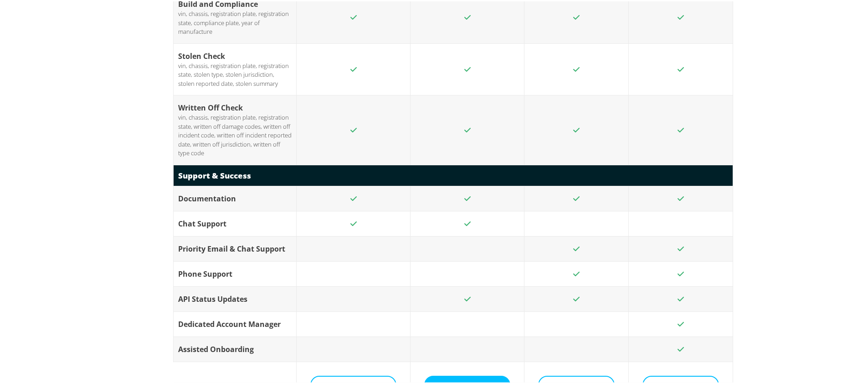 The width and height of the screenshot is (868, 384). What do you see at coordinates (454, 174) in the screenshot?
I see `th: Support & Success` at bounding box center [454, 174].